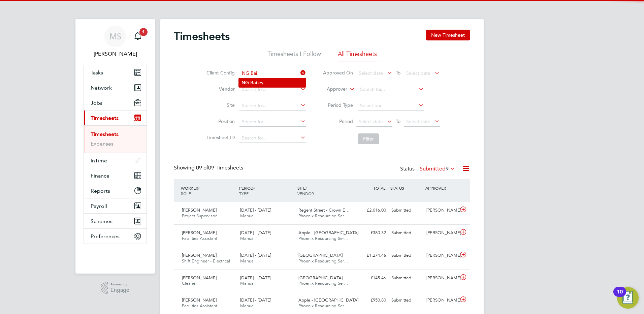  What do you see at coordinates (209, 168) in the screenshot?
I see `div: Showing` at bounding box center [209, 168].